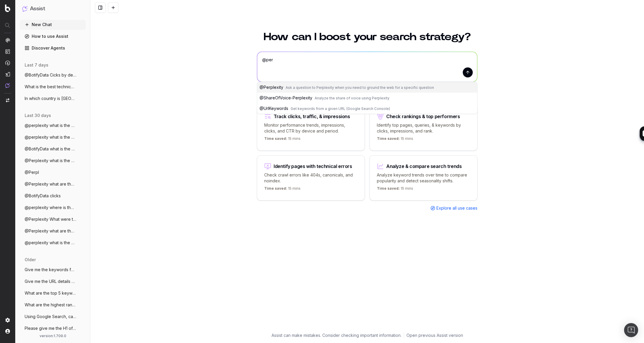 The width and height of the screenshot is (644, 343). What do you see at coordinates (8, 63) in the screenshot?
I see `img: Activation` at bounding box center [8, 63].